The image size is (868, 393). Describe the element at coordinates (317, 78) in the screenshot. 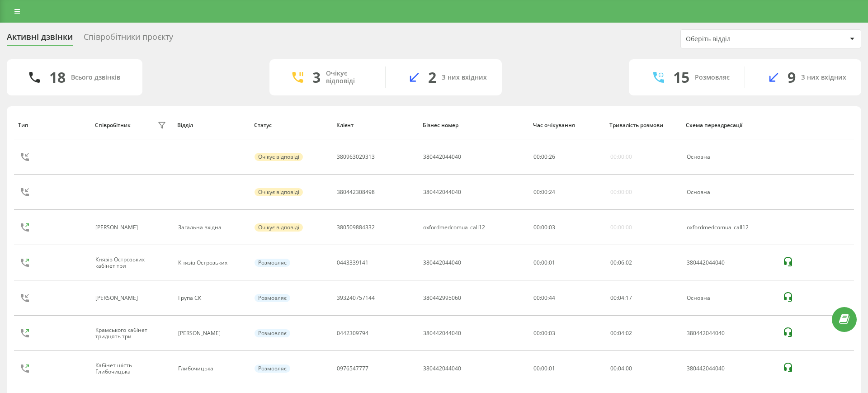

I see `div: 3` at that location.